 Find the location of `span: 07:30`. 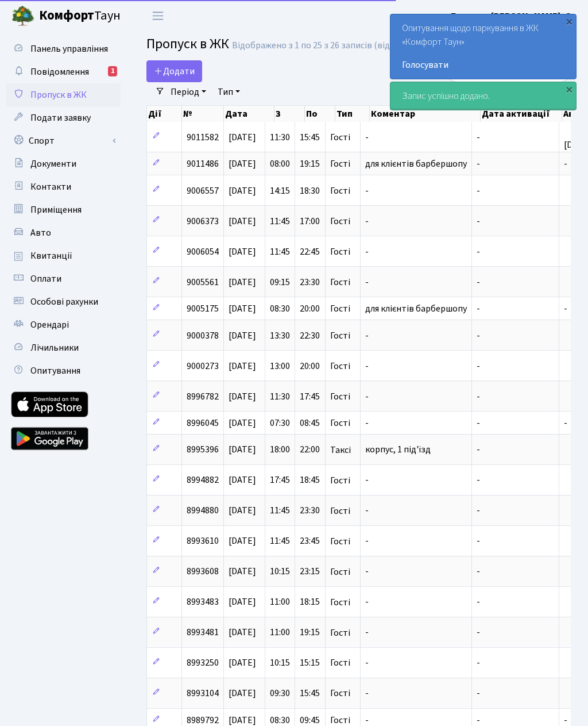

span: 07:30 is located at coordinates (280, 423).